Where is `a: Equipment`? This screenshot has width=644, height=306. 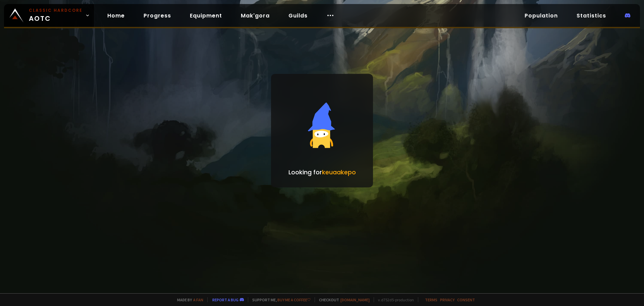 a: Equipment is located at coordinates (206, 15).